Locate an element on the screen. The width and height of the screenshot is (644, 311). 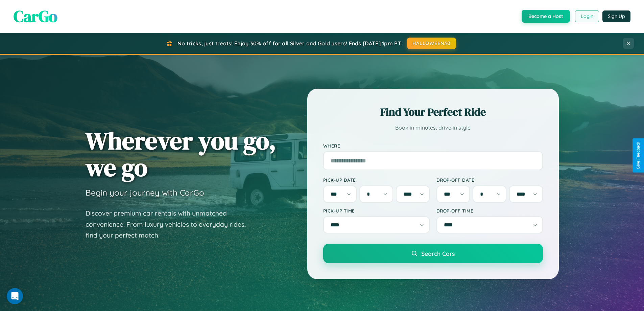
label: Drop-off Date is located at coordinates (490, 180).